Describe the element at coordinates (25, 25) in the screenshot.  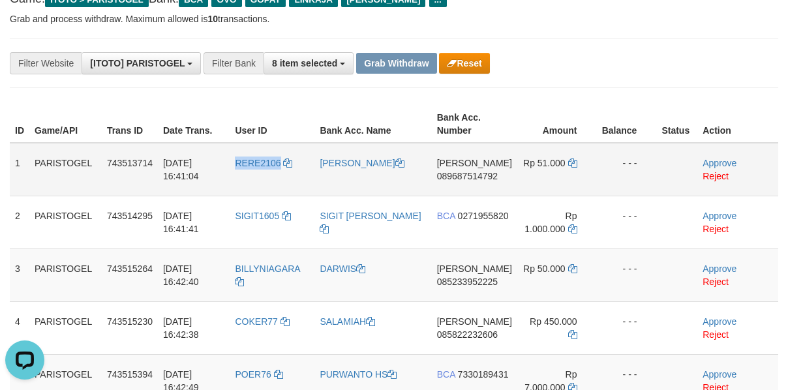
I see `button: Open LiveChat chat widget` at that location.